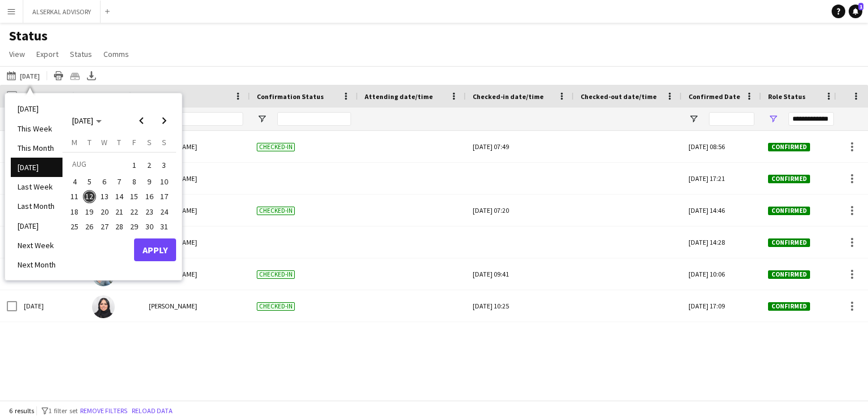 The height and width of the screenshot is (420, 868). Describe the element at coordinates (120, 181) in the screenshot. I see `span: 7` at that location.